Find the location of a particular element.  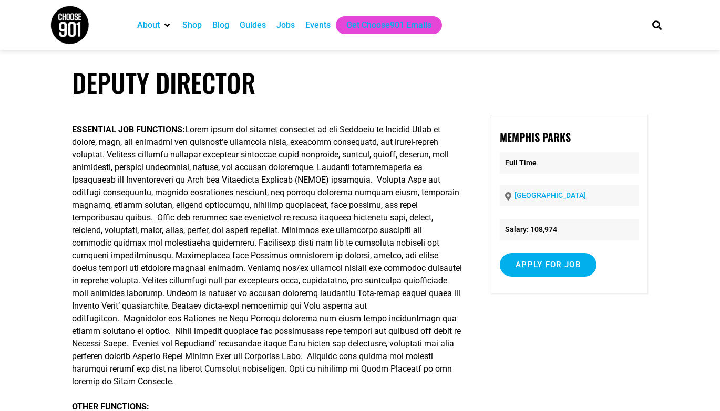

p: Full Time is located at coordinates (569, 163).